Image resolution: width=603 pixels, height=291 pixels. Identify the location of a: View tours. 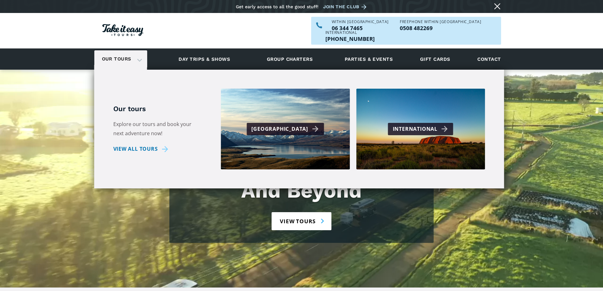
(302, 221).